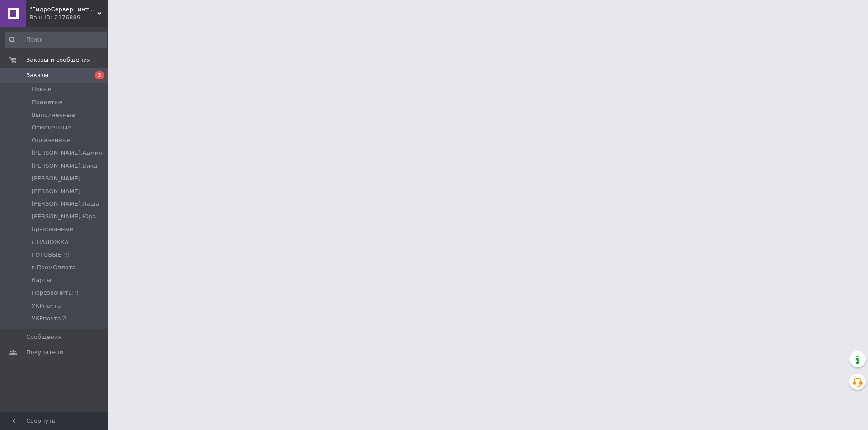 Image resolution: width=868 pixels, height=430 pixels. I want to click on span: Принятые, so click(47, 103).